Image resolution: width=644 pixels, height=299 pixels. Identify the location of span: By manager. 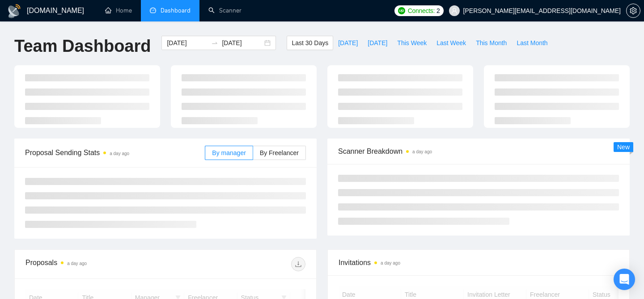
(229, 153).